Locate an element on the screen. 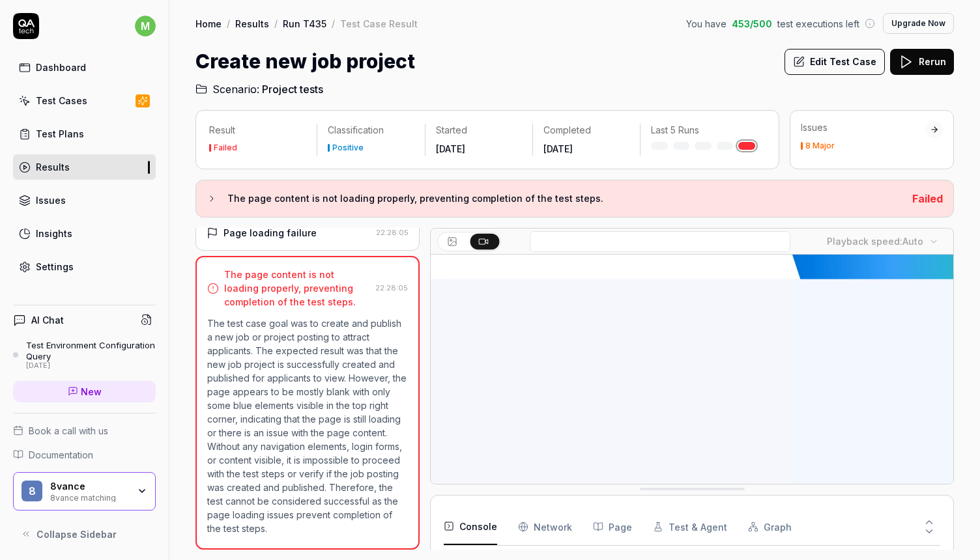 This screenshot has width=980, height=560. div: Insights is located at coordinates (54, 233).